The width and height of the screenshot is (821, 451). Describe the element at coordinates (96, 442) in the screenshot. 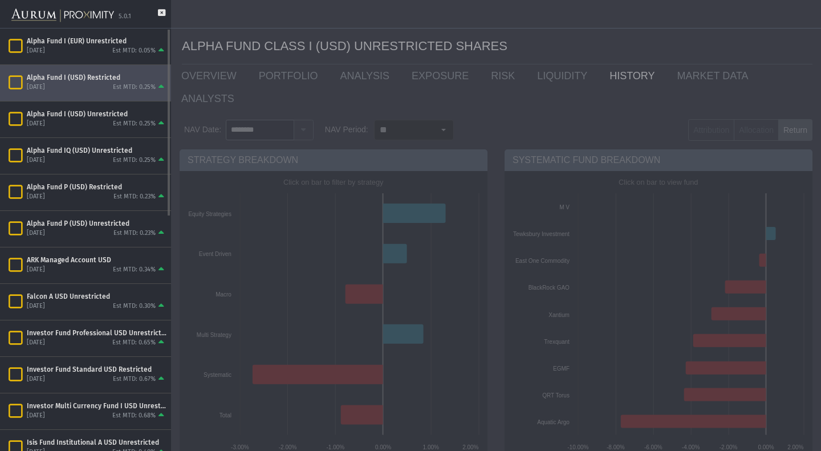

I see `div: Isis Fund Institutional A USD Unrestricted` at that location.